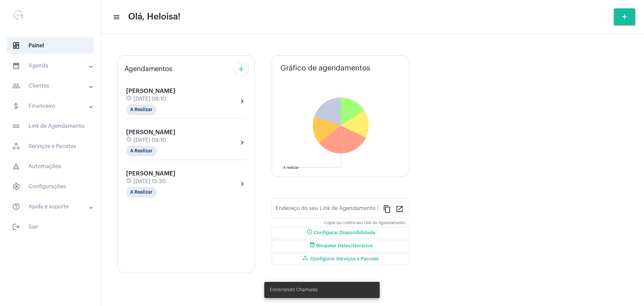  What do you see at coordinates (341, 233) in the screenshot?
I see `button: Configurar Disponibilidade` at bounding box center [341, 233].